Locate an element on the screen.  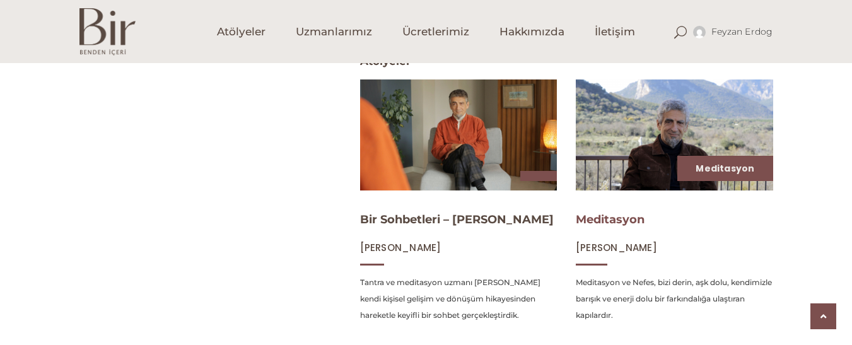
span: Feyzan Erdog is located at coordinates (743, 32).